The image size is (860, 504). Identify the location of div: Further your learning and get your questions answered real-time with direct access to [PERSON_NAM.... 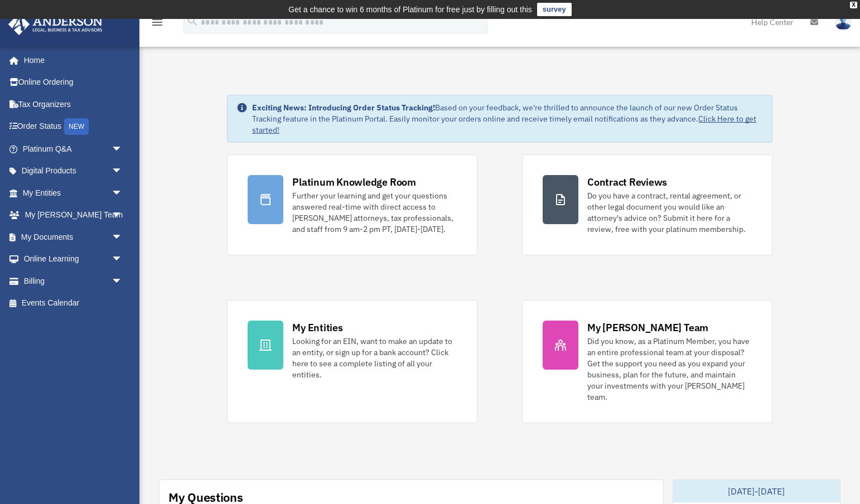
(374, 212).